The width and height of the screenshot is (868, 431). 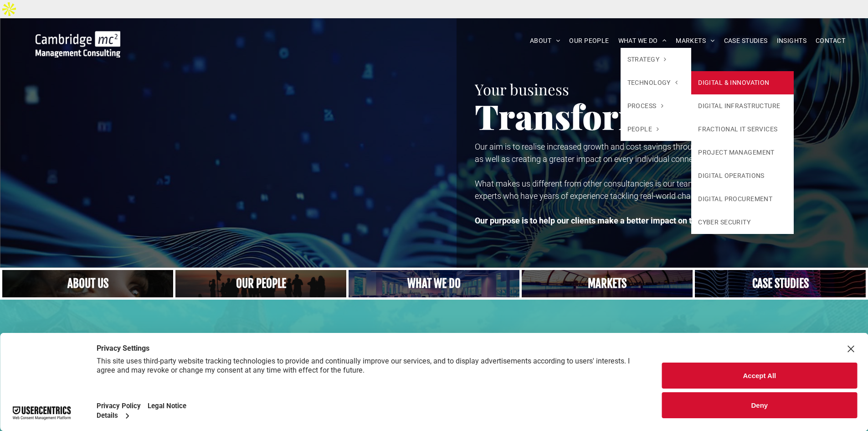 What do you see at coordinates (653, 82) in the screenshot?
I see `span: TECHNOLOGY` at bounding box center [653, 82].